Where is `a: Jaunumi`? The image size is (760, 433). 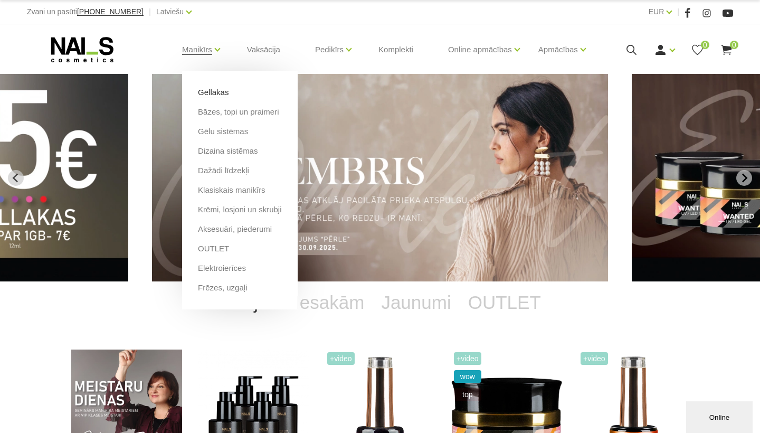 a: Jaunumi is located at coordinates (416, 302).